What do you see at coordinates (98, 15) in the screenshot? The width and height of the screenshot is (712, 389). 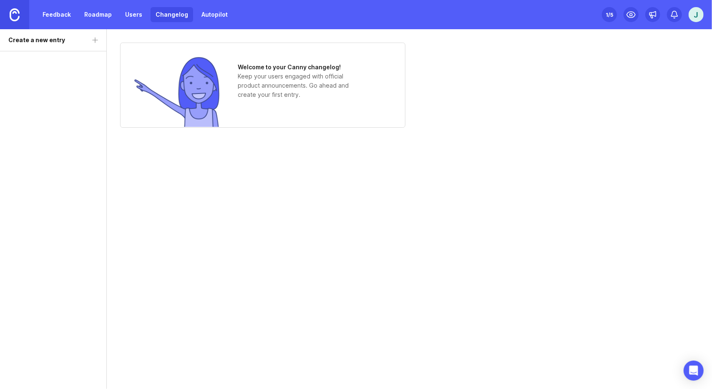 I see `a: Roadmap` at bounding box center [98, 15].